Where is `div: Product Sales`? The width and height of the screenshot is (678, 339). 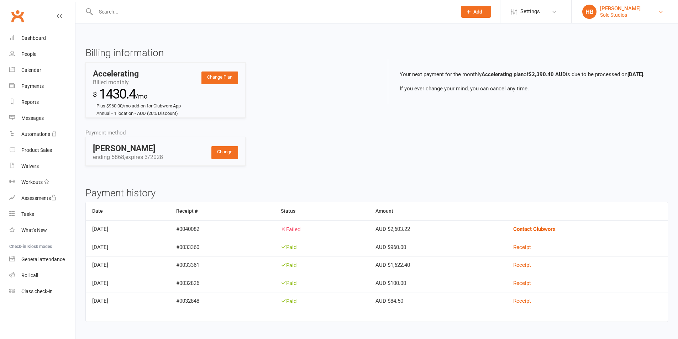
div: Product Sales is located at coordinates (37, 150).